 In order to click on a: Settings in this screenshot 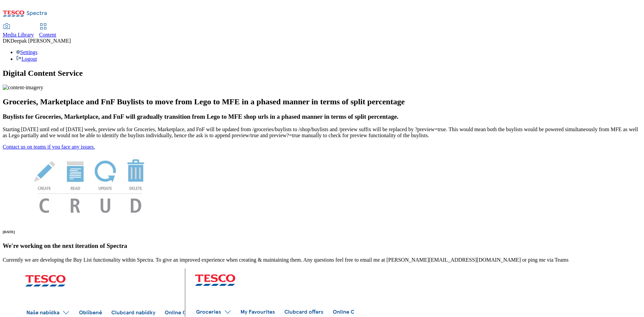, I will do `click(27, 52)`.